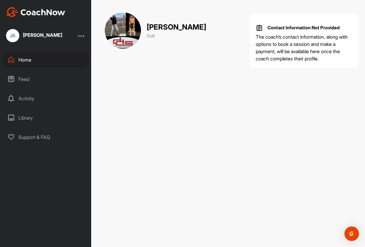  Describe the element at coordinates (303, 28) in the screenshot. I see `p: Contact Information Not Provided` at that location.